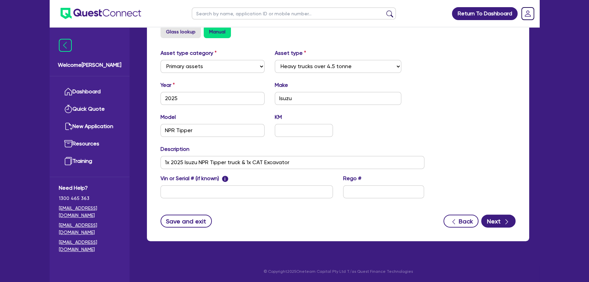 The height and width of the screenshot is (282, 589). Describe the element at coordinates (294, 13) in the screenshot. I see `input: Search by name, application ID or mobile number...` at that location.